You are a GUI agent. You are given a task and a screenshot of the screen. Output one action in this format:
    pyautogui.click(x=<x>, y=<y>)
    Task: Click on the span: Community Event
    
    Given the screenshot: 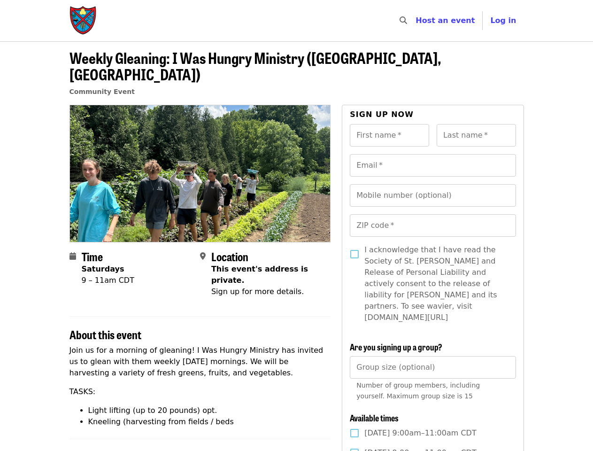 What is the action you would take?
    pyautogui.click(x=102, y=92)
    